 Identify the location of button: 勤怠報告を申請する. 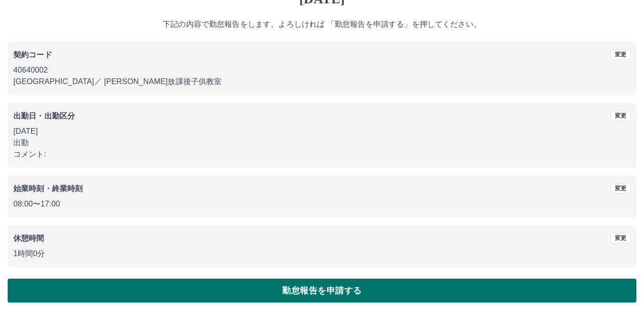
(322, 290).